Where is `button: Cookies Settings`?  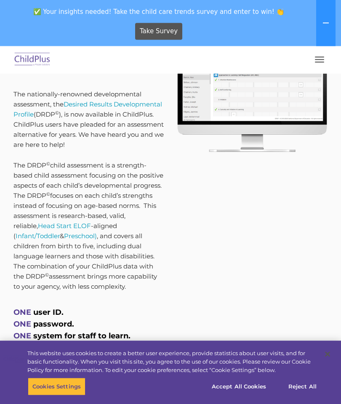
button: Cookies Settings is located at coordinates (56, 387).